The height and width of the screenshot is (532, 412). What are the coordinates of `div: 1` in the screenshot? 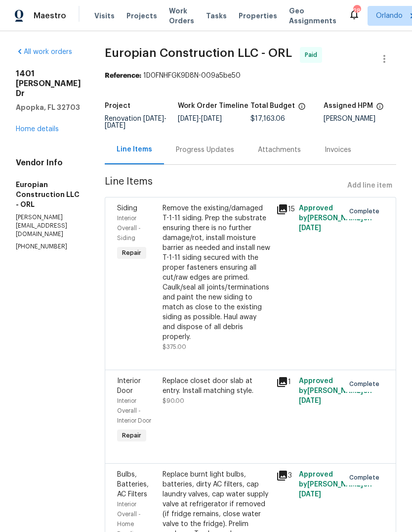 It's located at (285, 382).